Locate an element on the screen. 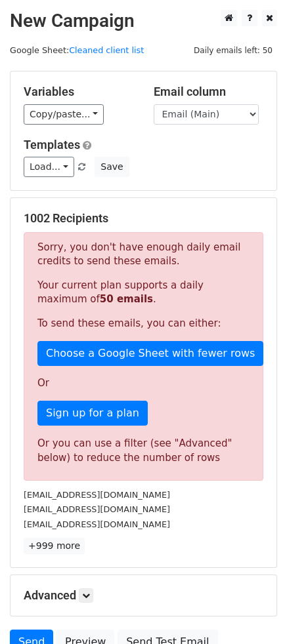  h5: 1002 Recipients is located at coordinates (143, 219).